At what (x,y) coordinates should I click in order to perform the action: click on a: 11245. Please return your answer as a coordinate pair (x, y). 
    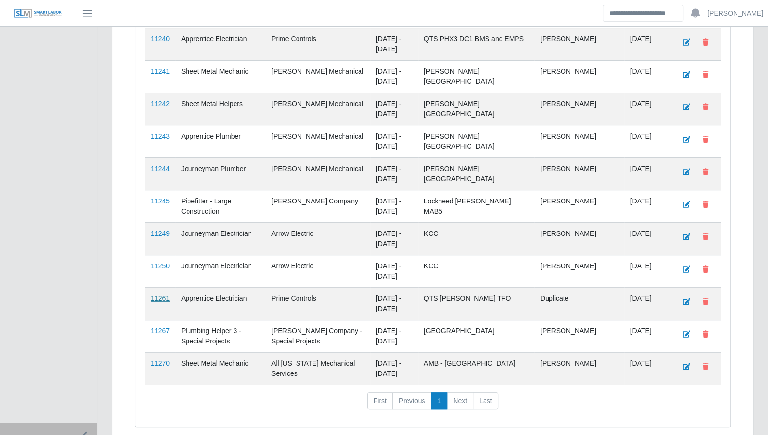
    Looking at the image, I should click on (160, 201).